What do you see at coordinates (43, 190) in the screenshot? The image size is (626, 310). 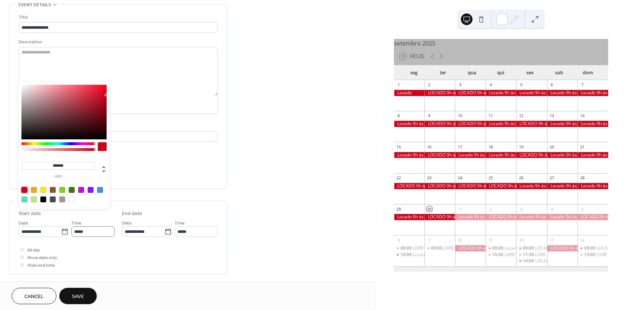 I see `div: #F8E71C` at bounding box center [43, 190].